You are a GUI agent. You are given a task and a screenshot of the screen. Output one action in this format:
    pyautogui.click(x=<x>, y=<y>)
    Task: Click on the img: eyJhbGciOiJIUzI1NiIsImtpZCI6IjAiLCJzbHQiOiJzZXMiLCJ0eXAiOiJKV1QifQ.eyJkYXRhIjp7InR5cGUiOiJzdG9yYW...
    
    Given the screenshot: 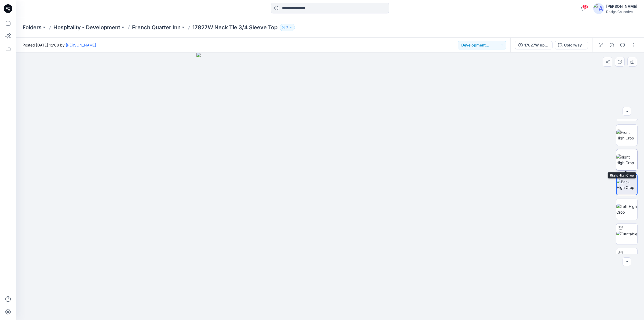 What is the action you would take?
    pyautogui.click(x=330, y=186)
    